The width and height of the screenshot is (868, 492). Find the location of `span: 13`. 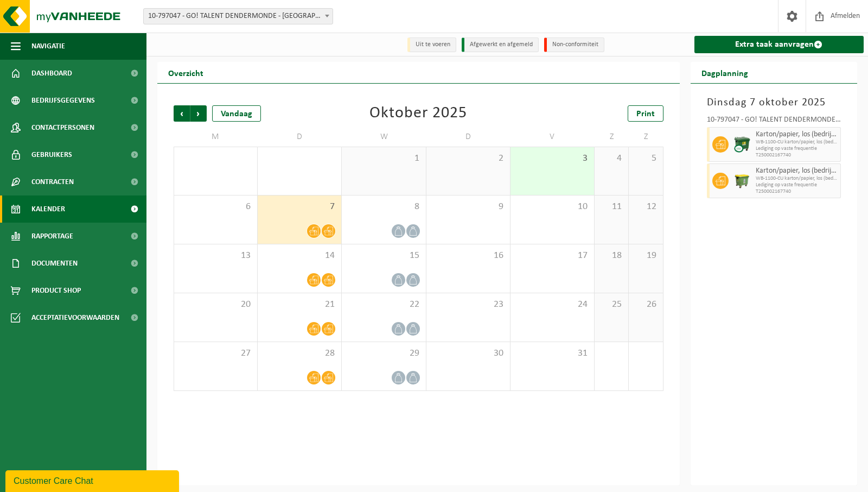

span: 13 is located at coordinates (215, 256).